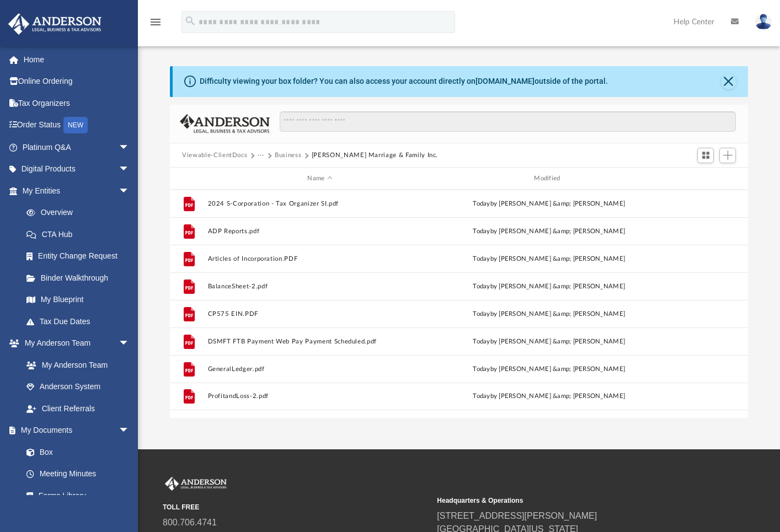 This screenshot has height=532, width=780. What do you see at coordinates (288, 155) in the screenshot?
I see `button: Business` at bounding box center [288, 155].